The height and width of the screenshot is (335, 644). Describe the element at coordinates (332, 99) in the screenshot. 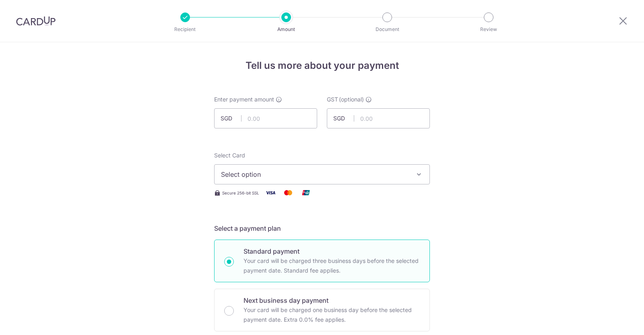

I see `span: GST` at that location.